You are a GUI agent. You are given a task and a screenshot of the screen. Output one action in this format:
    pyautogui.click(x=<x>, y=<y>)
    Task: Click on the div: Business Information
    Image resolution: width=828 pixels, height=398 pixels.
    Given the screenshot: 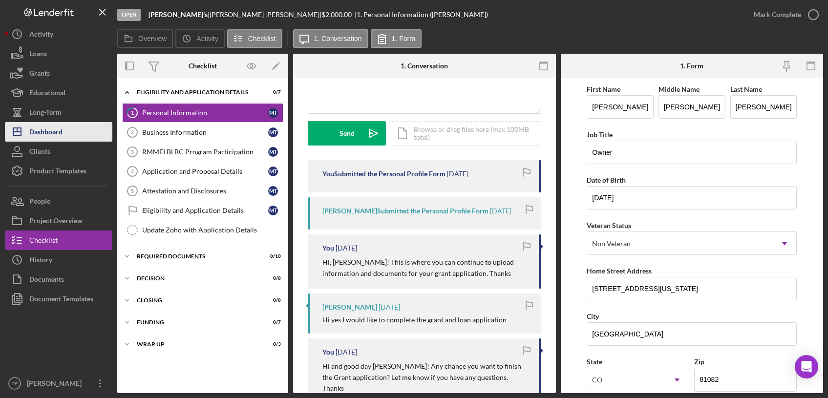 What is the action you would take?
    pyautogui.click(x=205, y=132)
    